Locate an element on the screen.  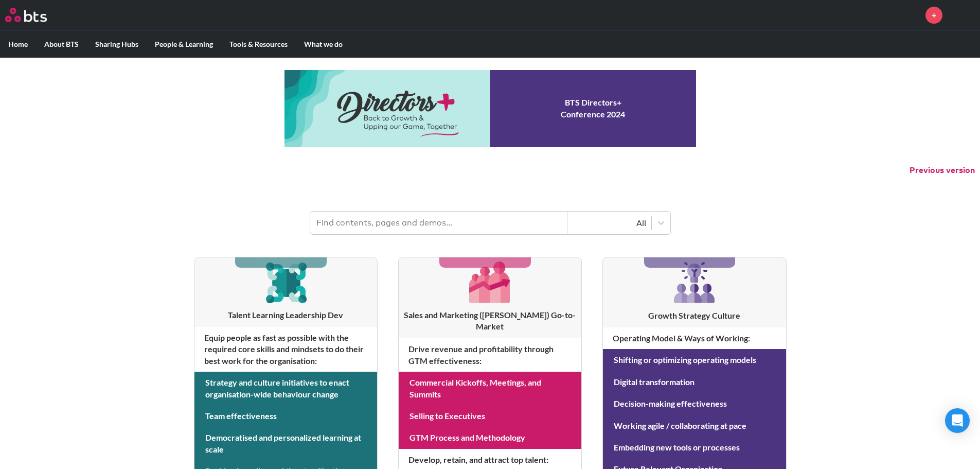
h4: Equip people as fast as possible with the required core skills and mindsets to do their best work... is located at coordinates (285, 349).